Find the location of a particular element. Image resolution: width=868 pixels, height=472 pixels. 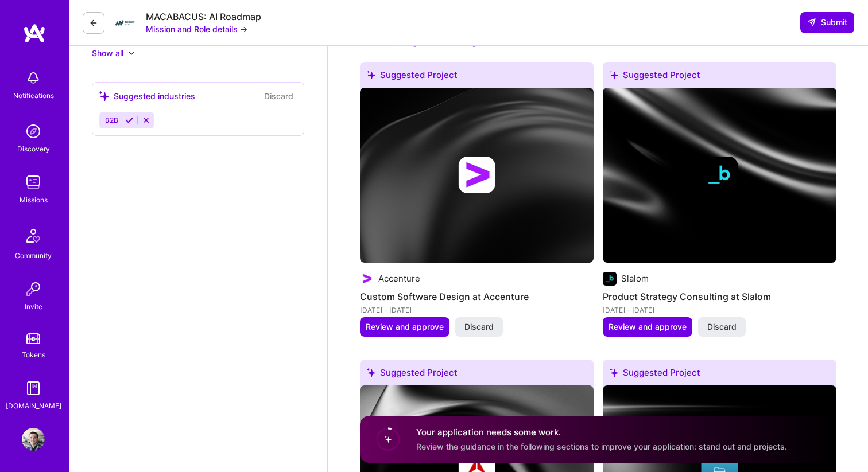

a: User Avatar is located at coordinates (33, 440).